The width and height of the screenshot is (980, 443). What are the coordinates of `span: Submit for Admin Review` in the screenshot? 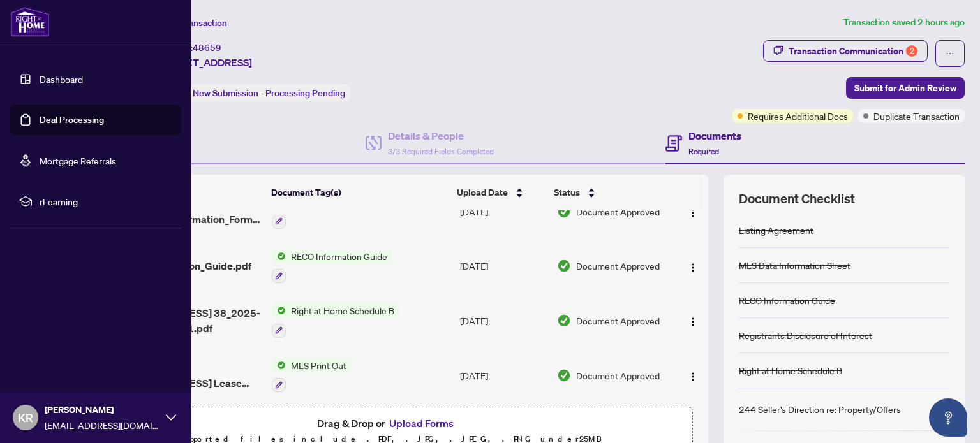 It's located at (905, 88).